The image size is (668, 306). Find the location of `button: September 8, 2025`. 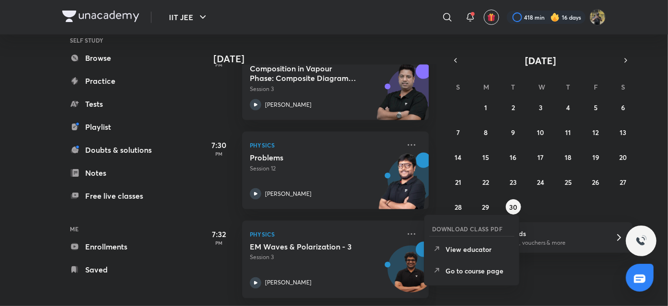

button: September 8, 2025 is located at coordinates (485, 132).